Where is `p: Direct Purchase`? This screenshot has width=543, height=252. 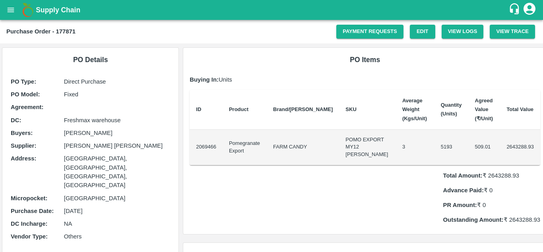 p: Direct Purchase is located at coordinates (117, 82).